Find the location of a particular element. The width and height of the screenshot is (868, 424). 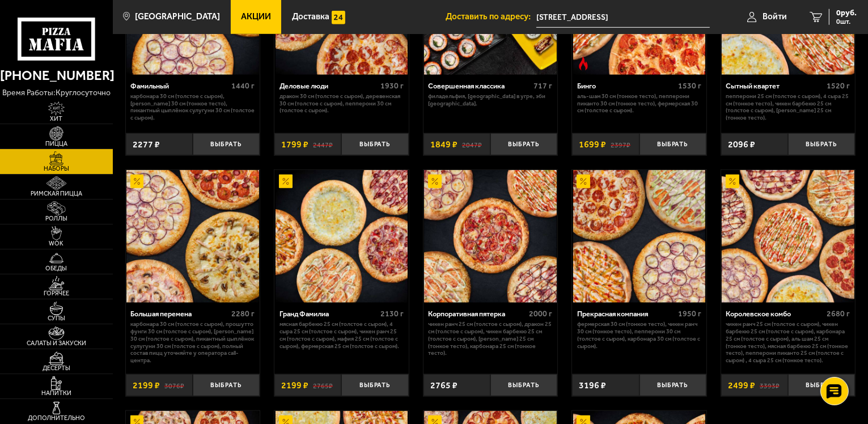

div: Большая перемена is located at coordinates (179, 314).